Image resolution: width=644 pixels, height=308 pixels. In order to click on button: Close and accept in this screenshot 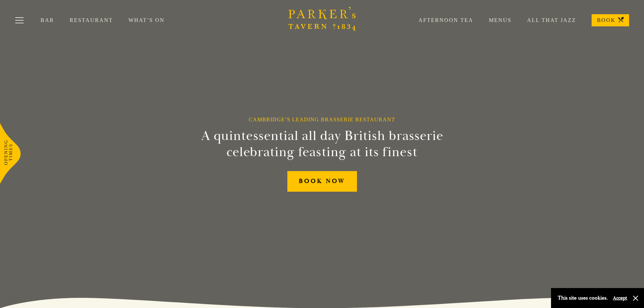, I will do `click(636, 298)`.